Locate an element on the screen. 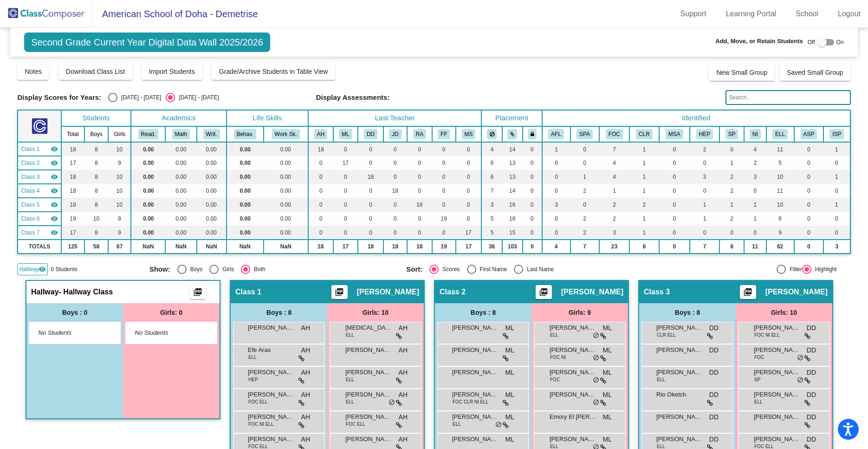 This screenshot has height=449, width=868. button: DD is located at coordinates (370, 134).